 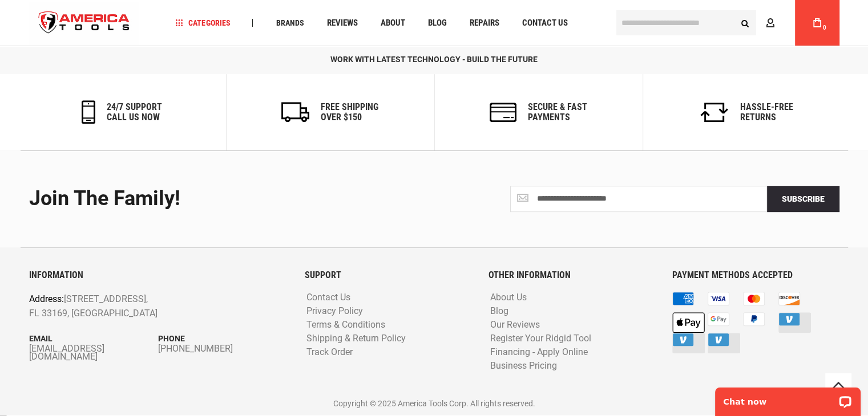 I want to click on a: Register Your Ridgid Tool, so click(x=541, y=338).